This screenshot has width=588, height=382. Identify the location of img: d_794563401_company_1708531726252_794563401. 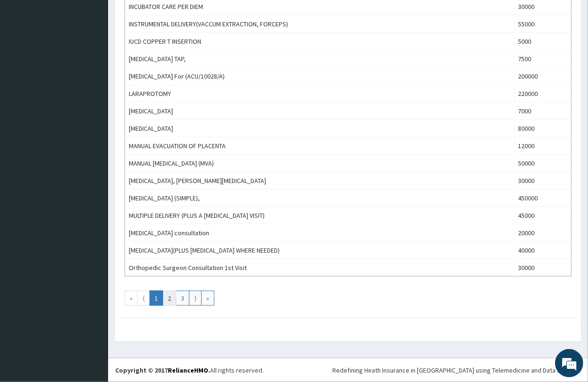
(28, 59).